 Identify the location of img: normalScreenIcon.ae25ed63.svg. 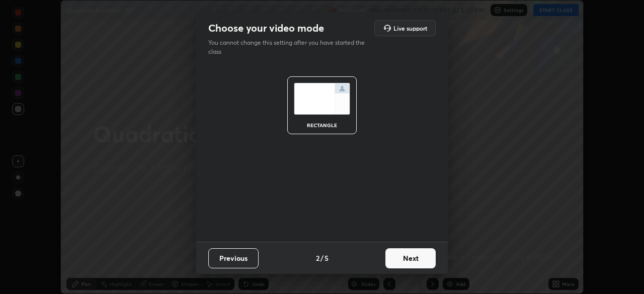
(322, 99).